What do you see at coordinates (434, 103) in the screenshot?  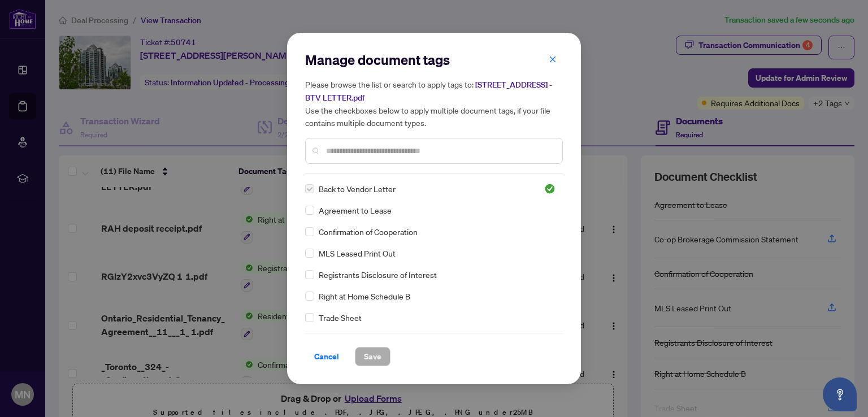 I see `h5: Please browse the list or search to apply tags to: Use the checkboxes below to apply multiple doc...` at bounding box center [434, 103].